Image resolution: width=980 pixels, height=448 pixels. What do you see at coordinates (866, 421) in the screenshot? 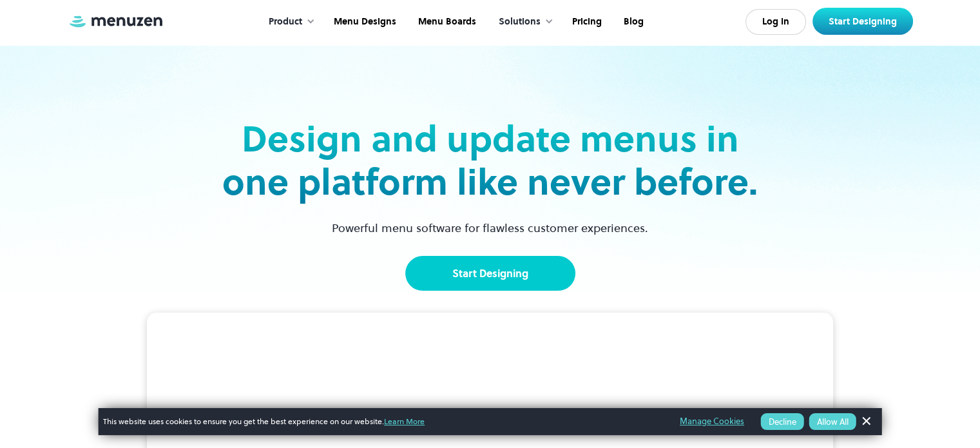
I see `a: Dismiss Banner` at bounding box center [866, 421].